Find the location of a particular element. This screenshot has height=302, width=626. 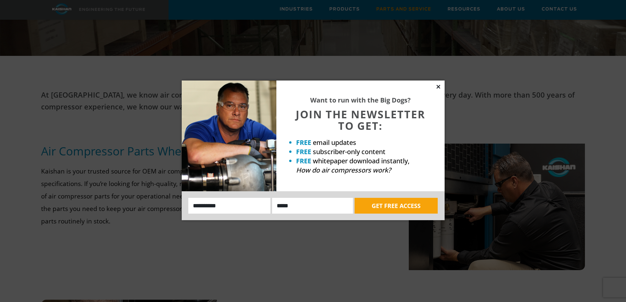

em: How do air compressors work? is located at coordinates (343, 170).